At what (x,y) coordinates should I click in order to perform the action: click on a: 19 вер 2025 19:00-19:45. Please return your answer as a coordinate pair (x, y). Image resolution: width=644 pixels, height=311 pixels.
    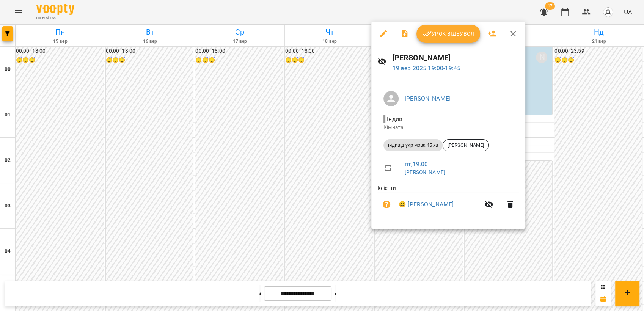
    Looking at the image, I should click on (426, 68).